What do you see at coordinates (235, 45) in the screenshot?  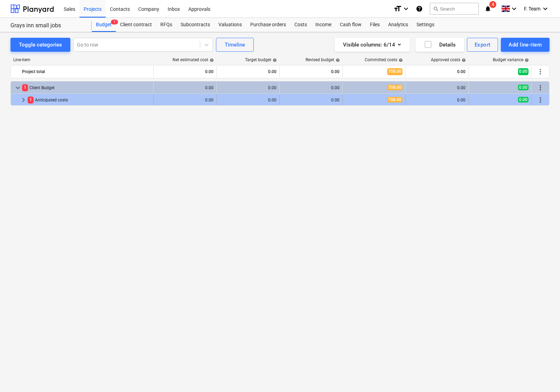 I see `div: Timeline` at bounding box center [235, 45].